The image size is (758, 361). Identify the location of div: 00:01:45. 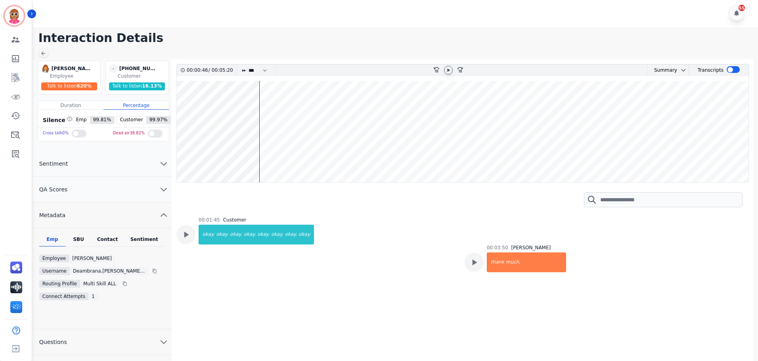
(209, 220).